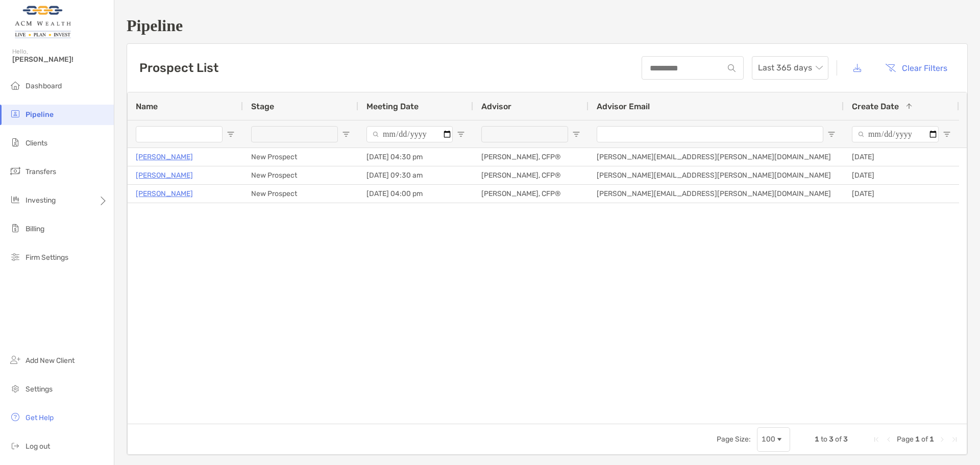  I want to click on img: pipeline icon, so click(15, 114).